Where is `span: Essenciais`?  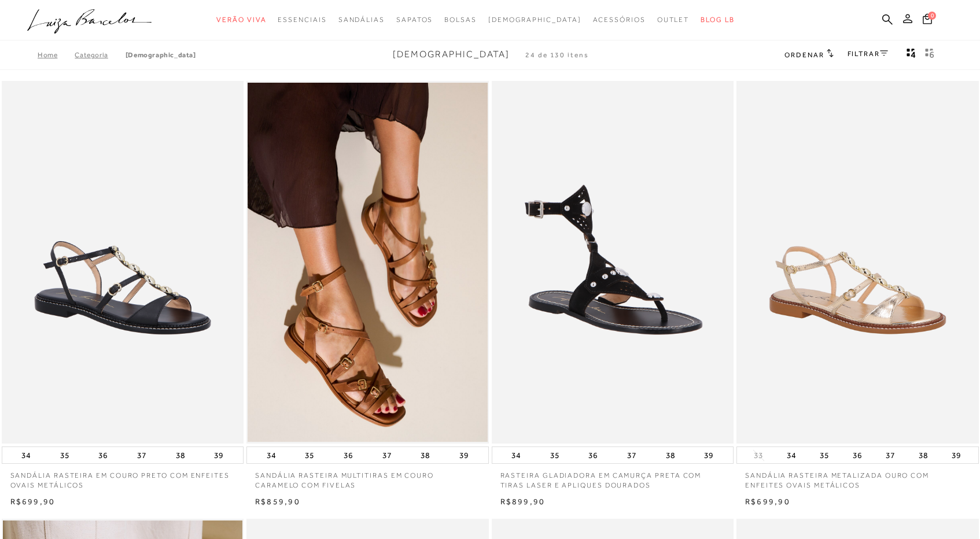
span: Essenciais is located at coordinates (302, 19).